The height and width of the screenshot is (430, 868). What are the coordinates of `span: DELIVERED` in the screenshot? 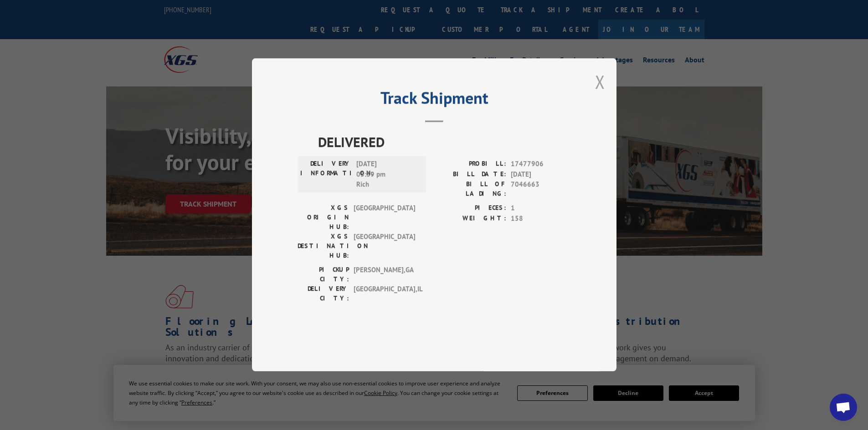 It's located at (444, 142).